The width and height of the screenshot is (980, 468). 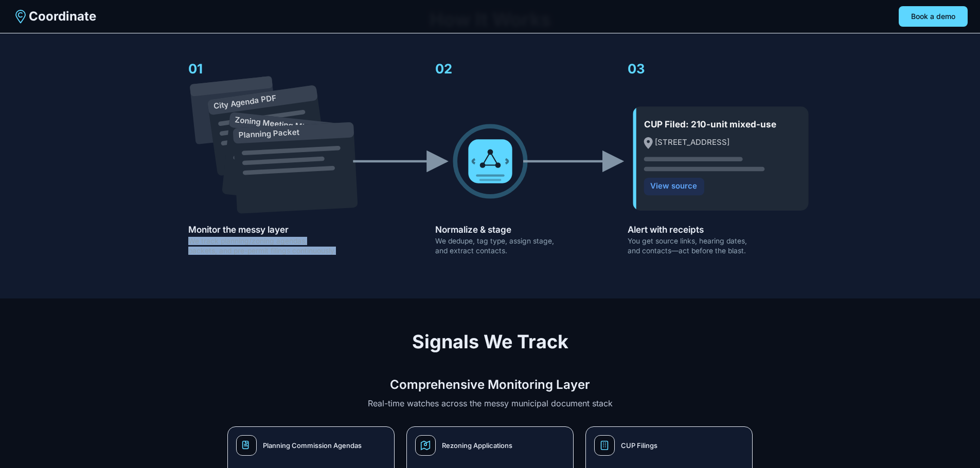 What do you see at coordinates (490, 403) in the screenshot?
I see `p: Real-time watches across the messy municipal document stack` at bounding box center [490, 403].